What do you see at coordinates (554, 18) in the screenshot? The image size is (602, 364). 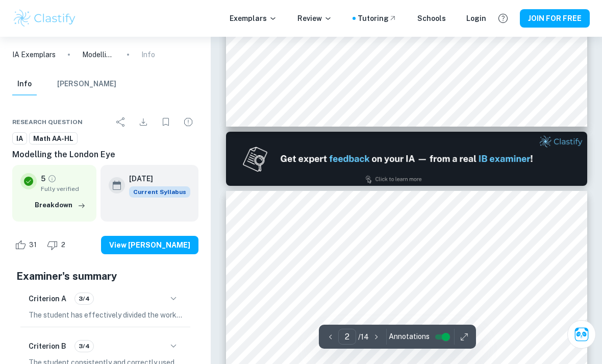 I see `button: JOIN FOR FREE` at bounding box center [554, 18].